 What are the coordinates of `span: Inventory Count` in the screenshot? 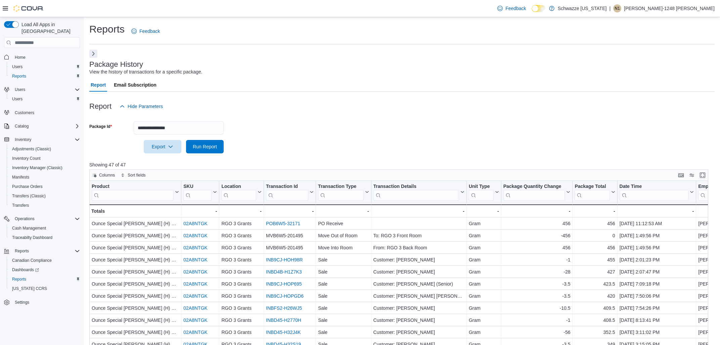 It's located at (45, 159).